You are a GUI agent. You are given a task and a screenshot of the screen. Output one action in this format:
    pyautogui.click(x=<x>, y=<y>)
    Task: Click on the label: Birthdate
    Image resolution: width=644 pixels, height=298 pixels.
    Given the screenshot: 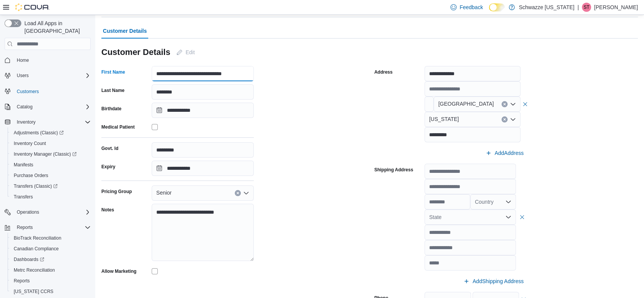 What is the action you would take?
    pyautogui.click(x=111, y=109)
    